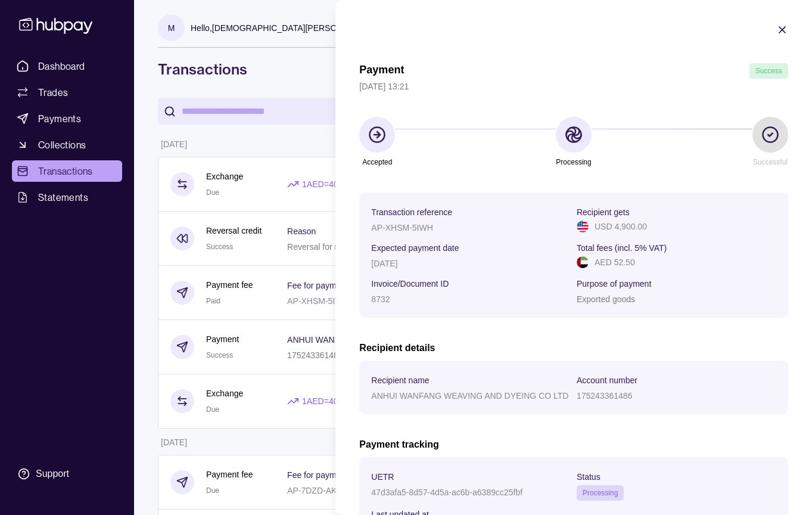  Describe the element at coordinates (589, 477) in the screenshot. I see `p: Status` at that location.